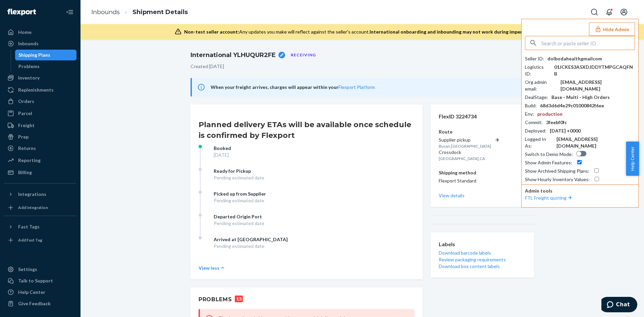 Image resolution: width=644 pixels, height=317 pixels. I want to click on div: Add Fast Tag, so click(30, 240).